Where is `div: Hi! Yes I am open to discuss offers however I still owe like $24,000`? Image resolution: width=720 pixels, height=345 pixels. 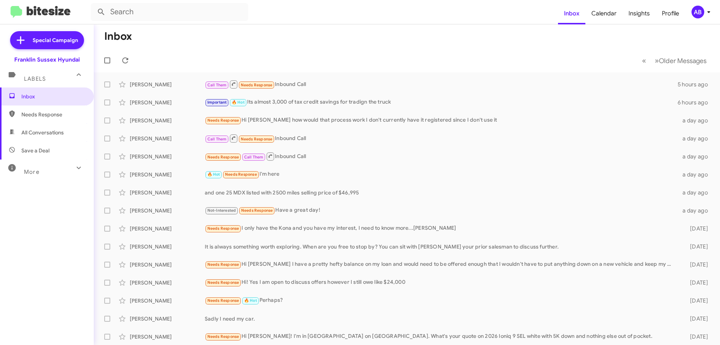 div: Hi! Yes I am open to discuss offers however I still owe like $24,000 is located at coordinates (441, 282).